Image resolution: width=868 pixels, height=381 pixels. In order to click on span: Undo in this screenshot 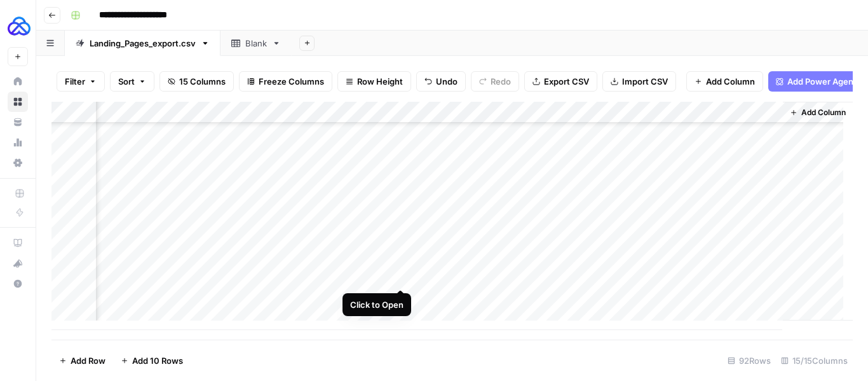, I will do `click(447, 81)`.